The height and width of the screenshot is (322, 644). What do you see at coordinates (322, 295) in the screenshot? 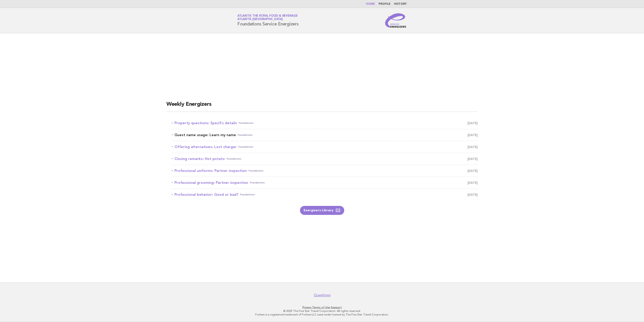
I see `a: Questions` at bounding box center [322, 295].